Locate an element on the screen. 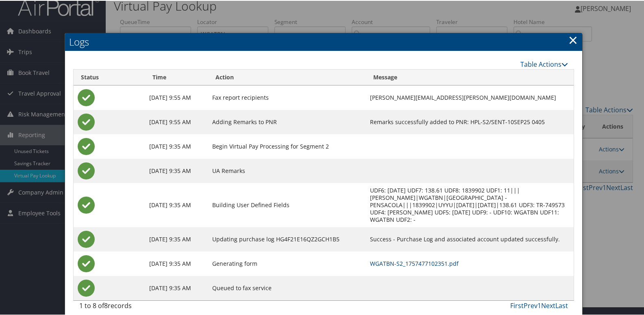  a: Table Actions is located at coordinates (544, 63).